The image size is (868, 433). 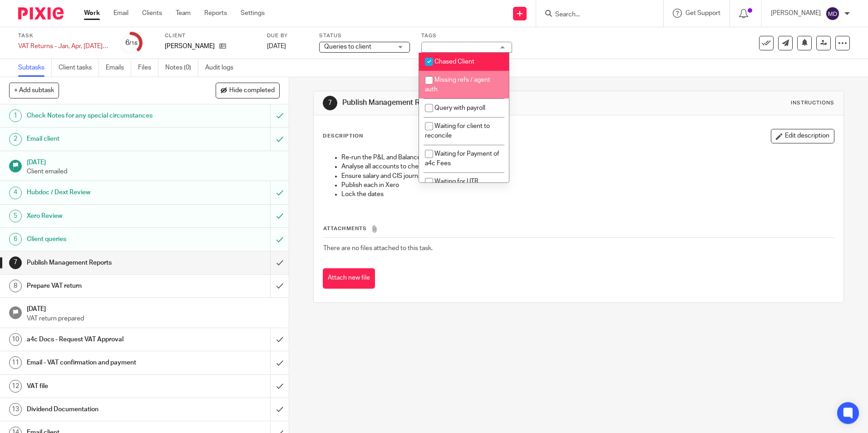 What do you see at coordinates (343, 136) in the screenshot?
I see `p: Description` at bounding box center [343, 136].